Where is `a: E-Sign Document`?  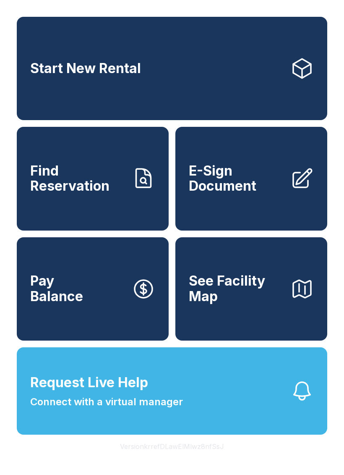
a: E-Sign Document is located at coordinates (251, 178).